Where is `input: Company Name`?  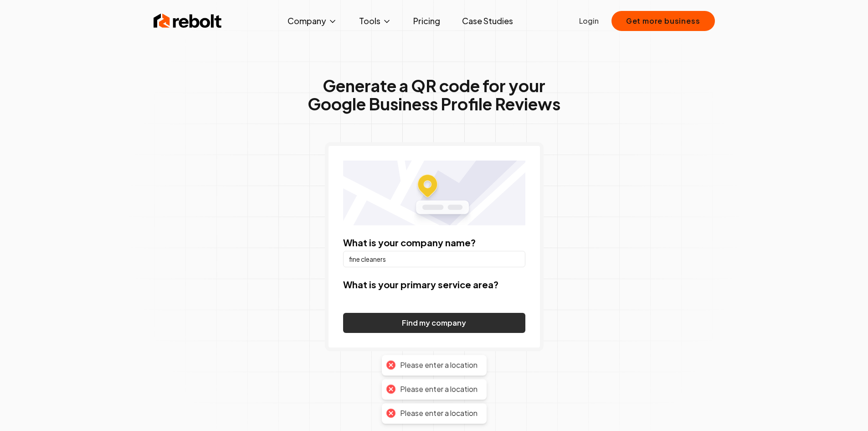 input: Company Name is located at coordinates (434, 259).